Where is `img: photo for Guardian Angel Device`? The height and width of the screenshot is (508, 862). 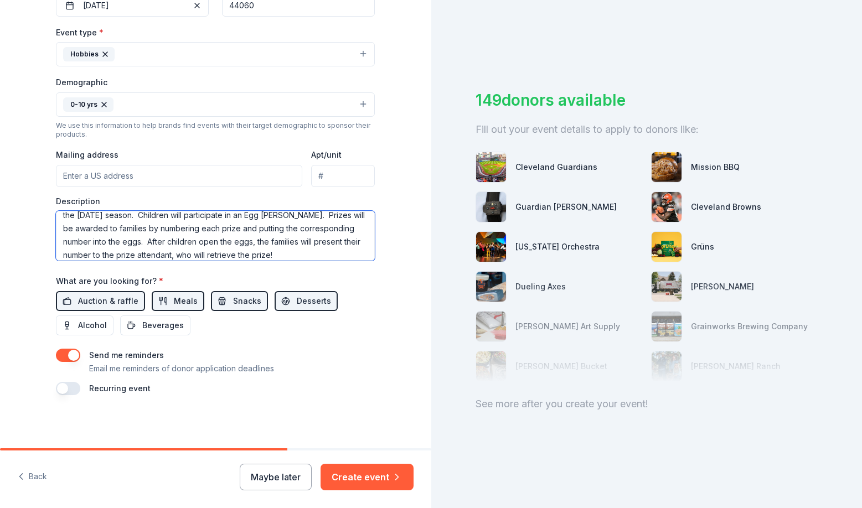 img: photo for Guardian Angel Device is located at coordinates (491, 207).